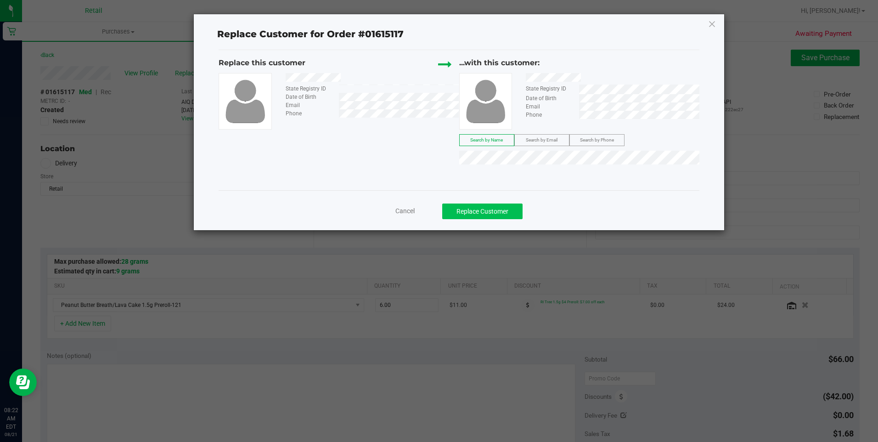 The width and height of the screenshot is (878, 442). I want to click on span: Replace this customer, so click(262, 62).